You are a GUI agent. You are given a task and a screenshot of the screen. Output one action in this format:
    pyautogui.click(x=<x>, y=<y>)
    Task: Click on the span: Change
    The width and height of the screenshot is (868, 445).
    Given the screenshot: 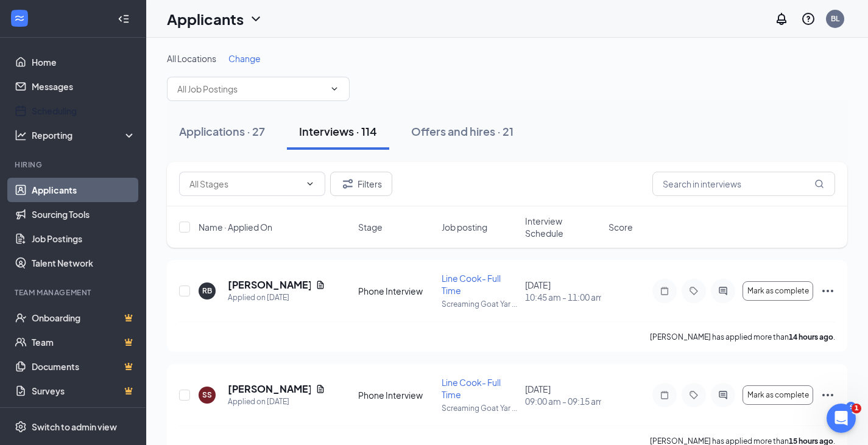 What is the action you would take?
    pyautogui.click(x=244, y=59)
    